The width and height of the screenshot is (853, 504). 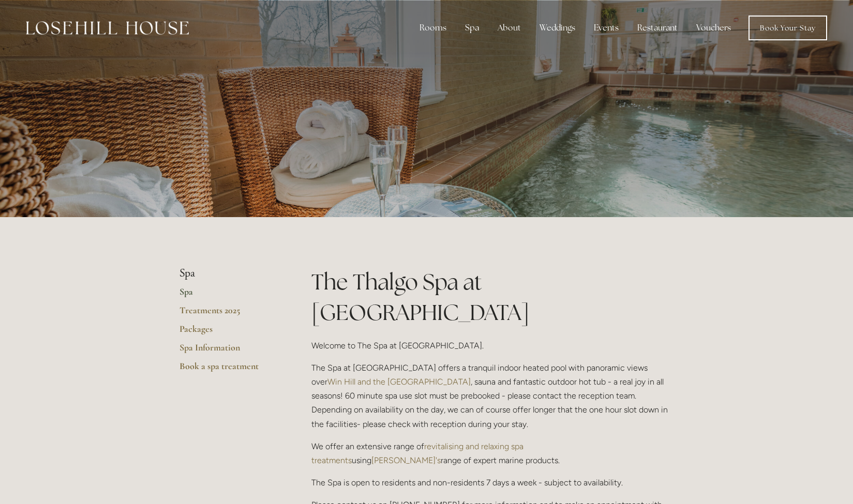 What do you see at coordinates (557, 28) in the screenshot?
I see `div: Weddings` at bounding box center [557, 28].